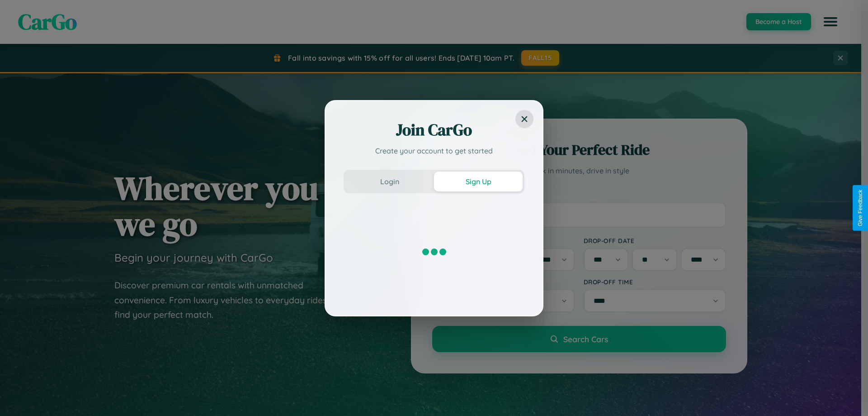  What do you see at coordinates (478, 181) in the screenshot?
I see `button: Sign Up` at bounding box center [478, 181].